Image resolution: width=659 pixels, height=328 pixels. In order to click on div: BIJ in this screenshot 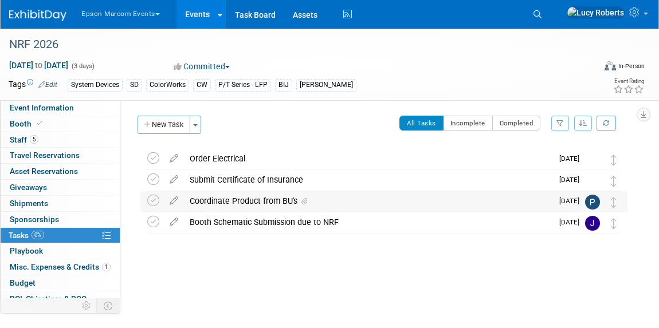, I will do `click(284, 85)`.